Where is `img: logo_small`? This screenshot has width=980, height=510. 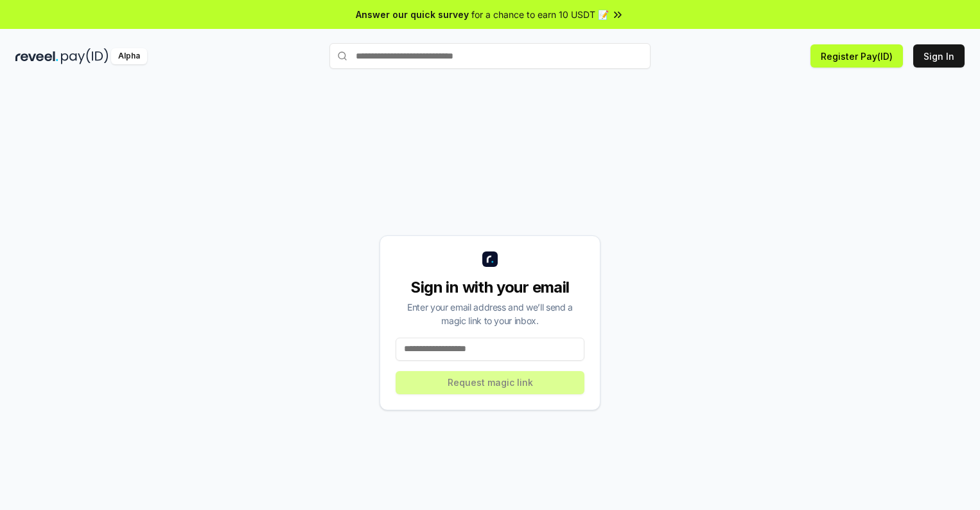 img: logo_small is located at coordinates (490, 259).